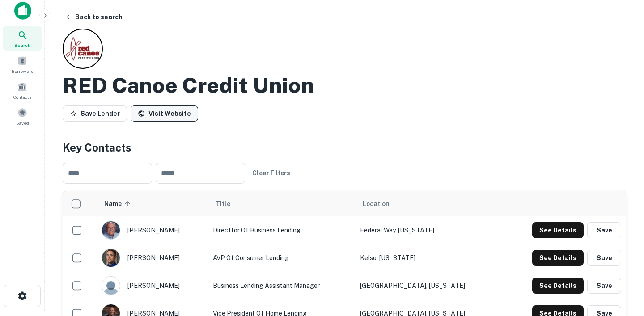  I want to click on div: Contacts, so click(23, 90).